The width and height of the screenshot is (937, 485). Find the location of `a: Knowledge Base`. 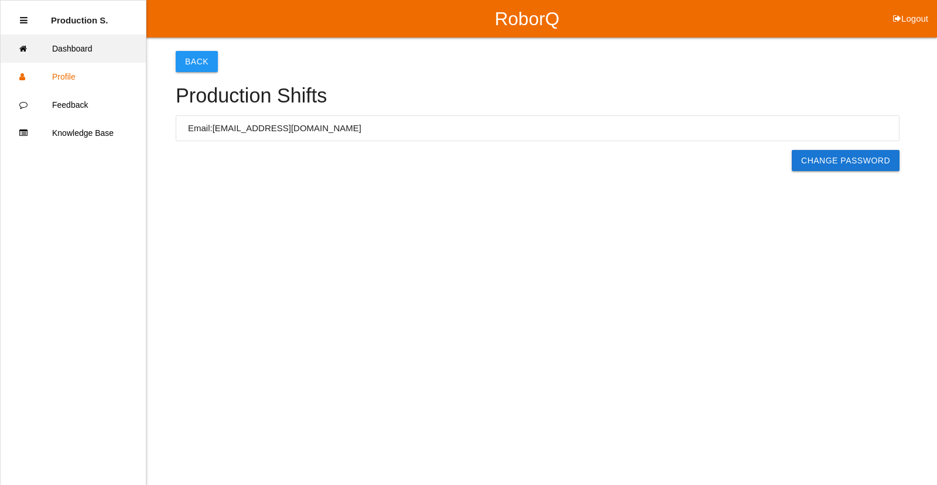

a: Knowledge Base is located at coordinates (73, 133).